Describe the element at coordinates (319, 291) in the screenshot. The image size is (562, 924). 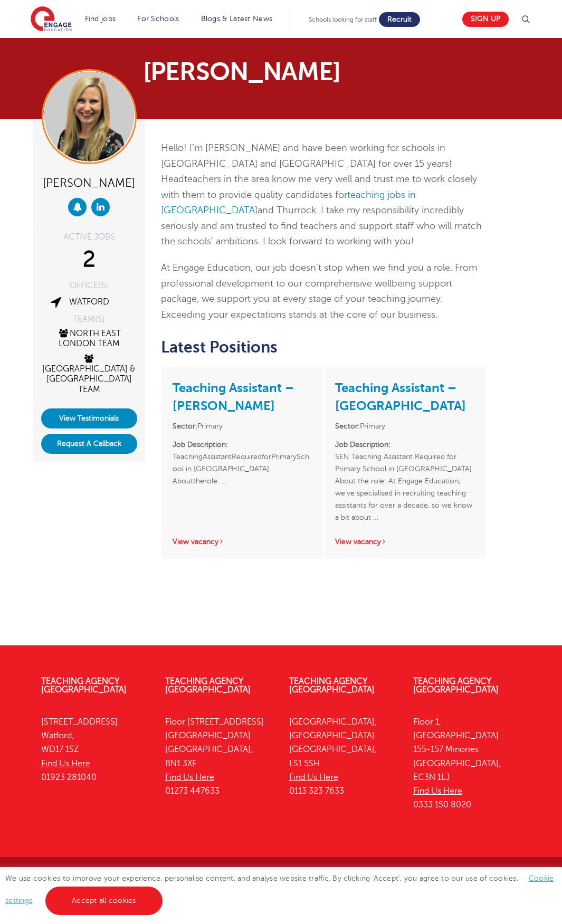
I see `span: At Engage Education, our job doesn’t stop when we find you a role. From professional development ...` at that location.